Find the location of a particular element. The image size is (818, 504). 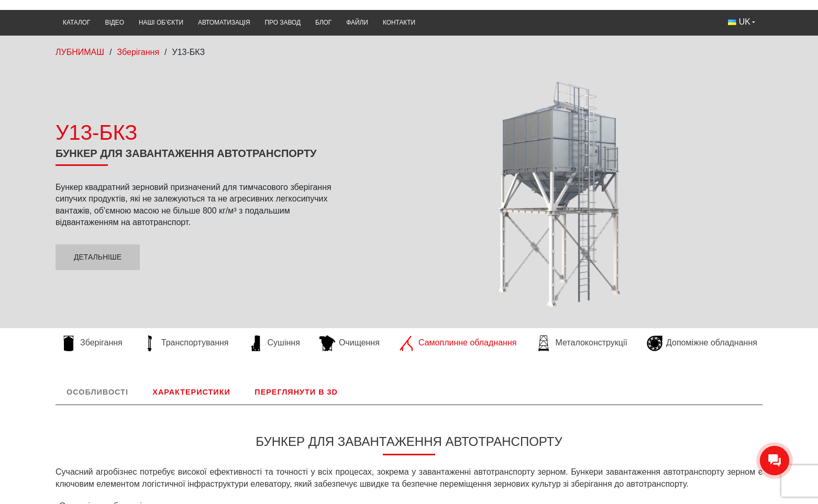

a: Блог is located at coordinates (323, 22).